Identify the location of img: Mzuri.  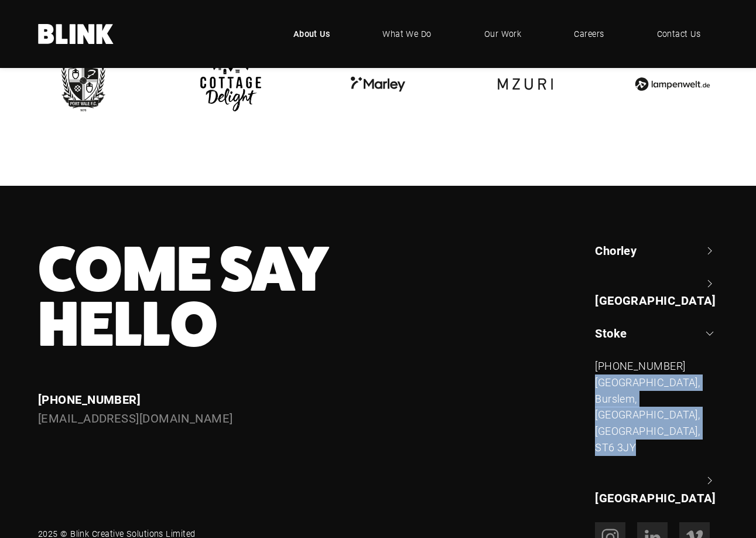
(525, 84).